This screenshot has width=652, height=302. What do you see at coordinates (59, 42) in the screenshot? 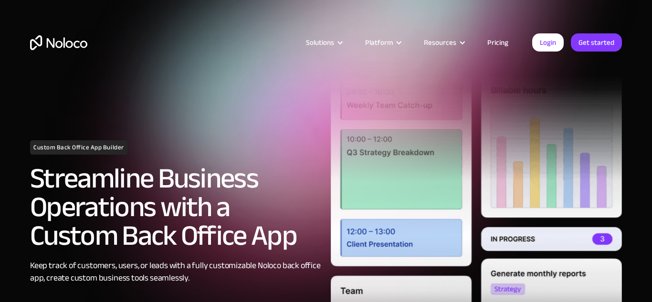
I see `a: home` at bounding box center [59, 42].